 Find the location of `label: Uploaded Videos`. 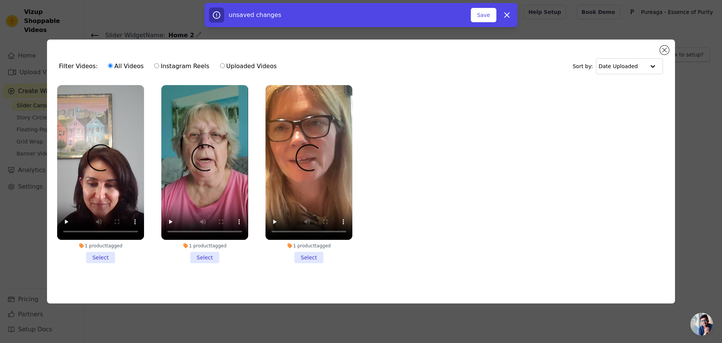

label: Uploaded Videos is located at coordinates (248, 66).